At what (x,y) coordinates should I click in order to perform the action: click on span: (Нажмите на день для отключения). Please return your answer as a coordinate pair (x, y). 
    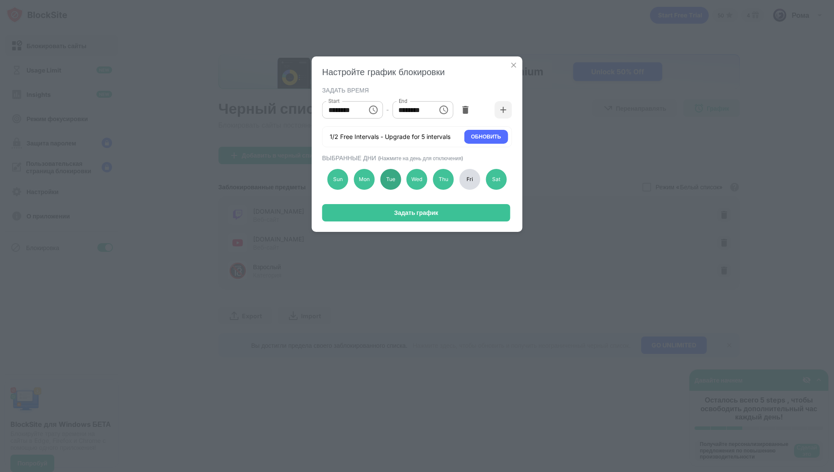
    Looking at the image, I should click on (421, 158).